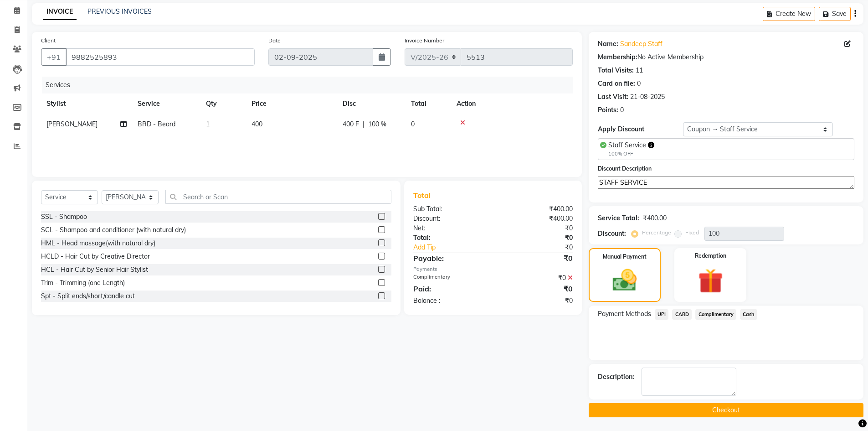 The width and height of the screenshot is (868, 431). What do you see at coordinates (616, 70) in the screenshot?
I see `div: Total Visits:` at bounding box center [616, 70].